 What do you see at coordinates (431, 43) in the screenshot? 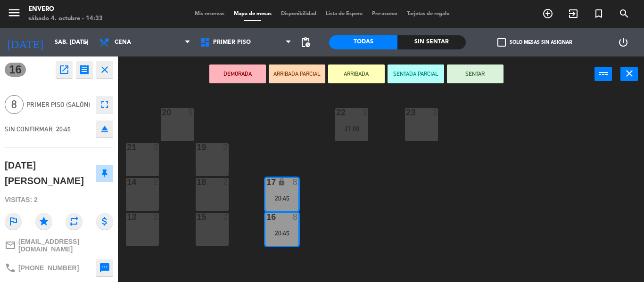
I see `div: Sin sentar` at bounding box center [431, 43].